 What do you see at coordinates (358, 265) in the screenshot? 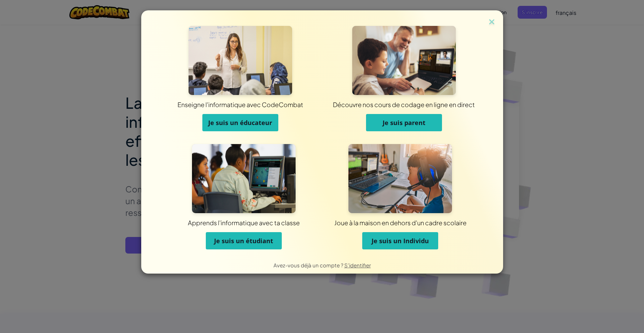
I see `span: S'identifier` at bounding box center [358, 265].